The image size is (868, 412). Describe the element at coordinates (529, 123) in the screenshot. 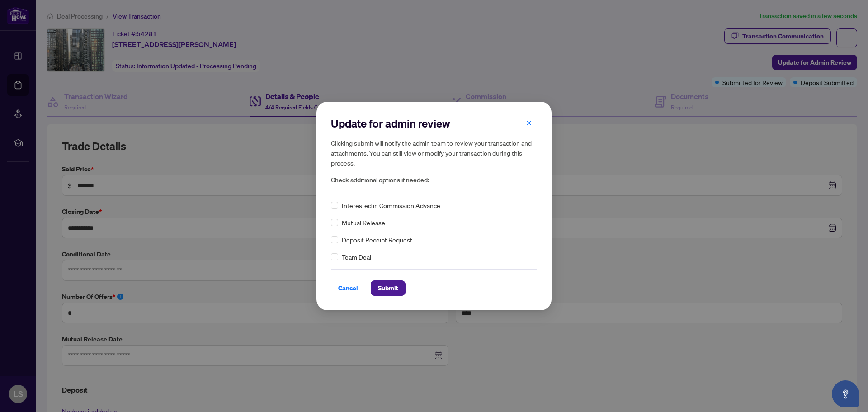

I see `span: close` at that location.